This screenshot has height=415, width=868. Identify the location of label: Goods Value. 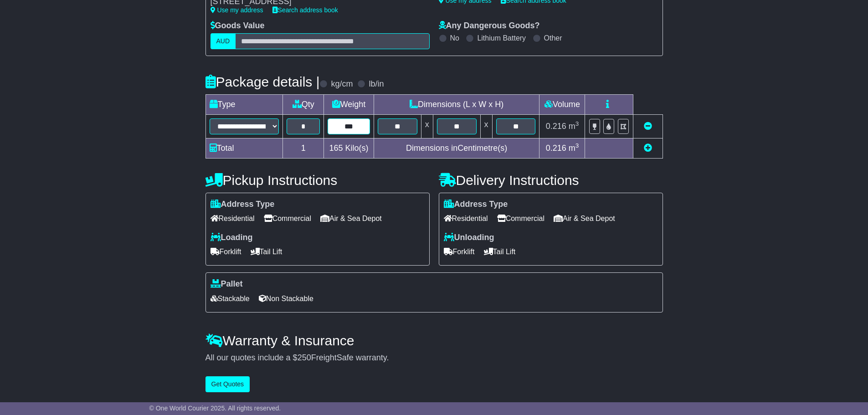
(238, 26).